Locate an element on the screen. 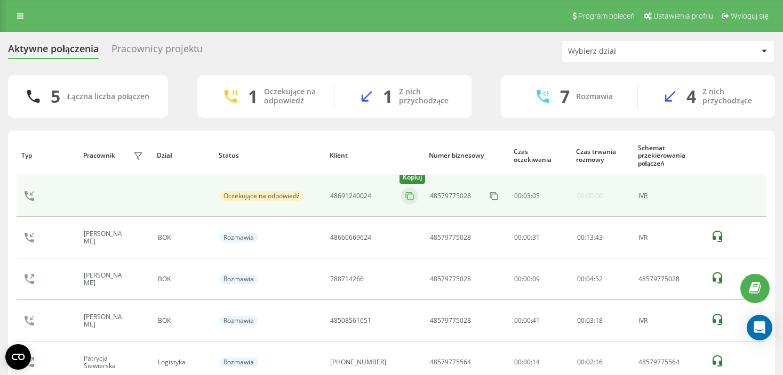 The height and width of the screenshot is (375, 783). div: 5 is located at coordinates (55, 97).